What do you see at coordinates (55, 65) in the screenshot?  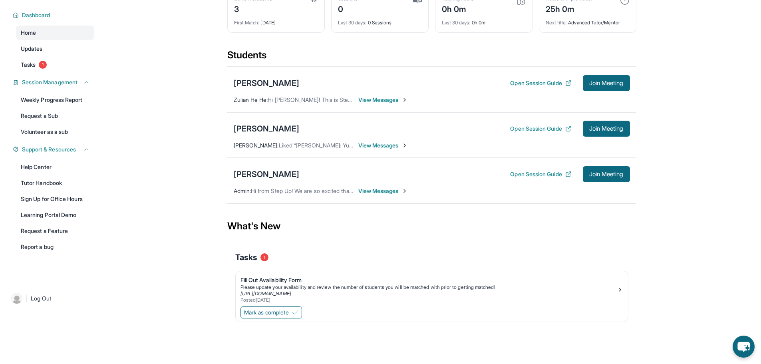 I see `a: Tasks1` at bounding box center [55, 65].